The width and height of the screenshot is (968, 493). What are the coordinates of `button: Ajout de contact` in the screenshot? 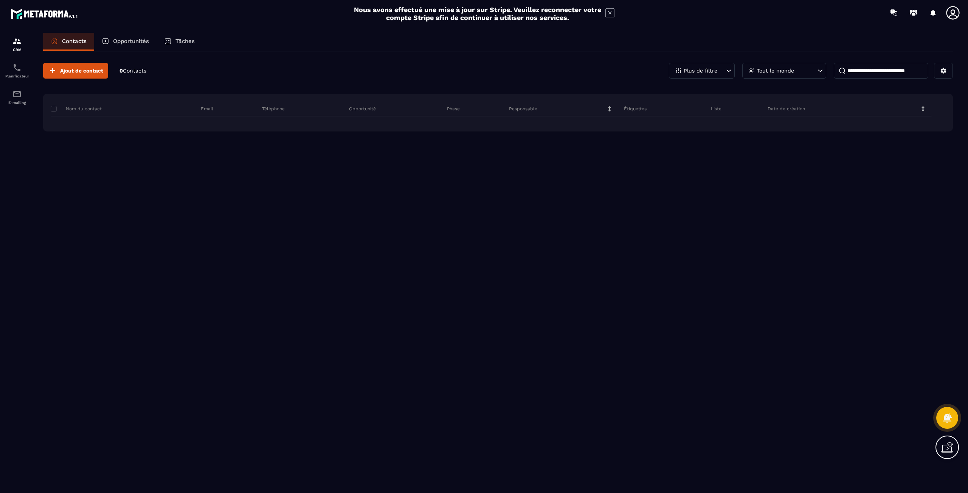 It's located at (76, 71).